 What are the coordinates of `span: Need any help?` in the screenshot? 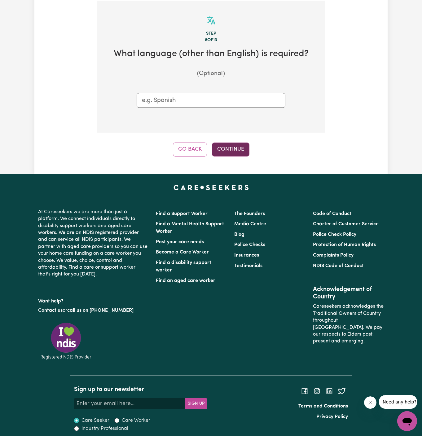 It's located at (20, 7).